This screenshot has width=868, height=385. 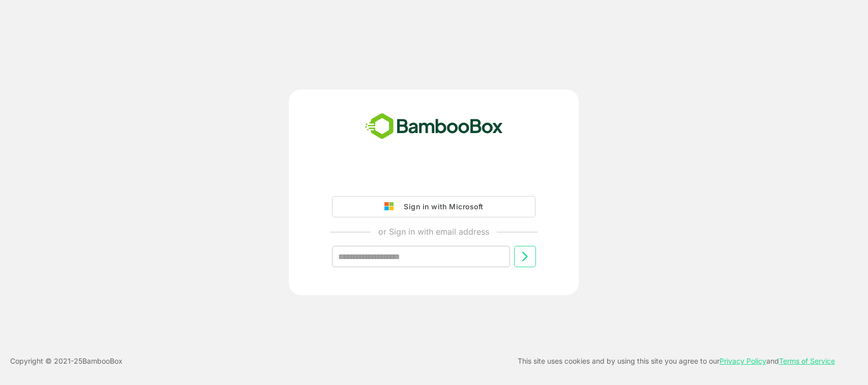 What do you see at coordinates (391, 207) in the screenshot?
I see `img: google` at bounding box center [391, 207].